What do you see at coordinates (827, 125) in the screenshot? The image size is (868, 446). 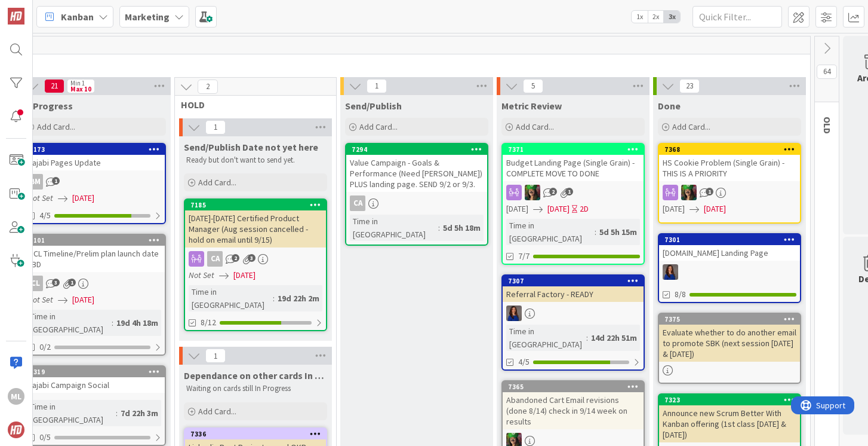 I see `span: OLD` at bounding box center [827, 125].